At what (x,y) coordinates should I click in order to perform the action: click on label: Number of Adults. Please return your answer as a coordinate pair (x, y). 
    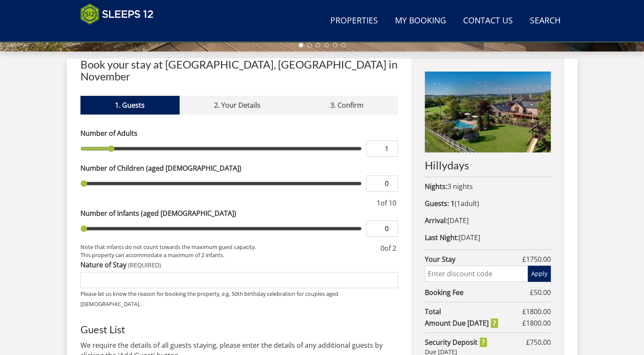
    Looking at the image, I should click on (239, 133).